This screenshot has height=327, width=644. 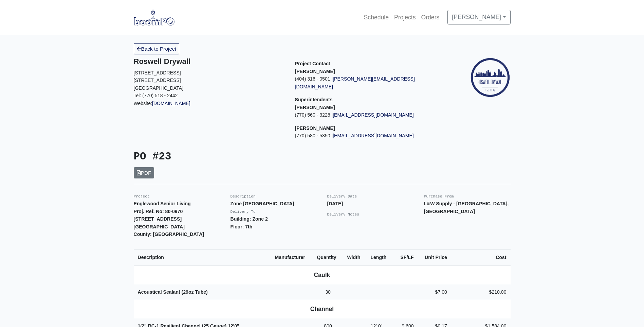 What do you see at coordinates (209, 62) in the screenshot?
I see `h5: Roswell Drywall` at bounding box center [209, 62].